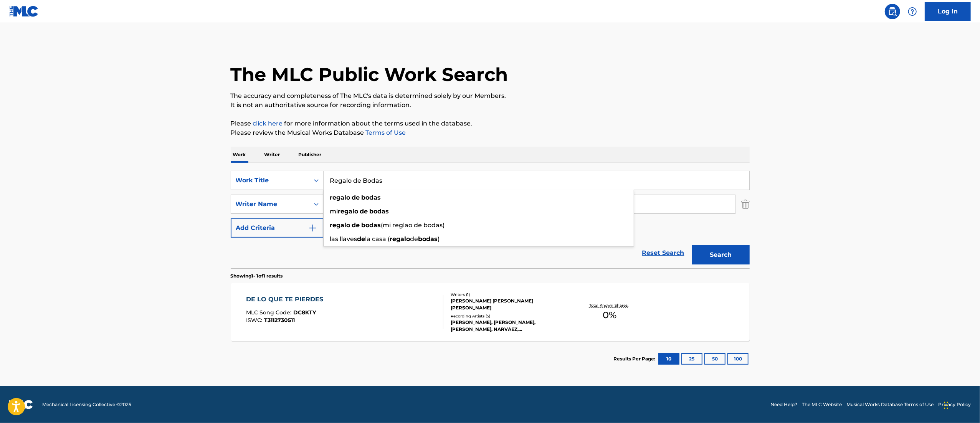  I want to click on a: click here, so click(268, 123).